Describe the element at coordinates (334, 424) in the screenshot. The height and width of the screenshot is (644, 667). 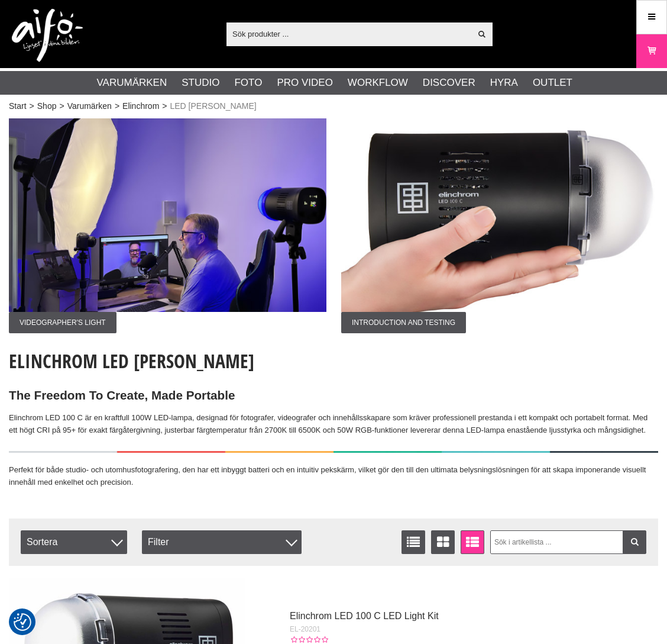
I see `p: Elinchrom LED 100 C är en kraftfull 100W LED-lampa, designad för fotografer, videografer och inne...` at that location.